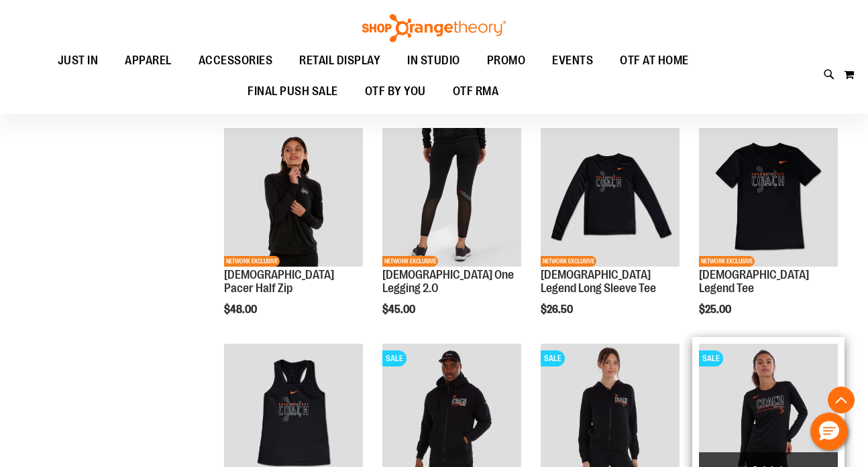 The height and width of the screenshot is (467, 868). What do you see at coordinates (829, 432) in the screenshot?
I see `button: Hello, have a question? Let’s chat.` at bounding box center [829, 432].